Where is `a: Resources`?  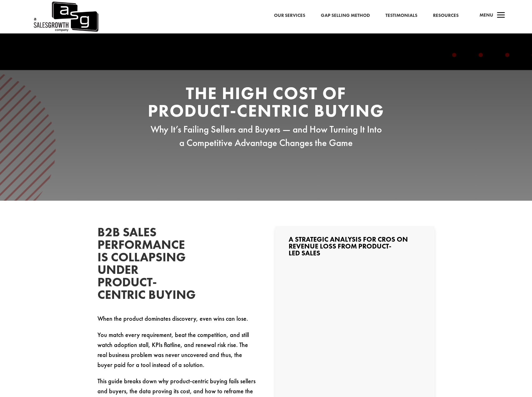 a: Resources is located at coordinates (446, 16).